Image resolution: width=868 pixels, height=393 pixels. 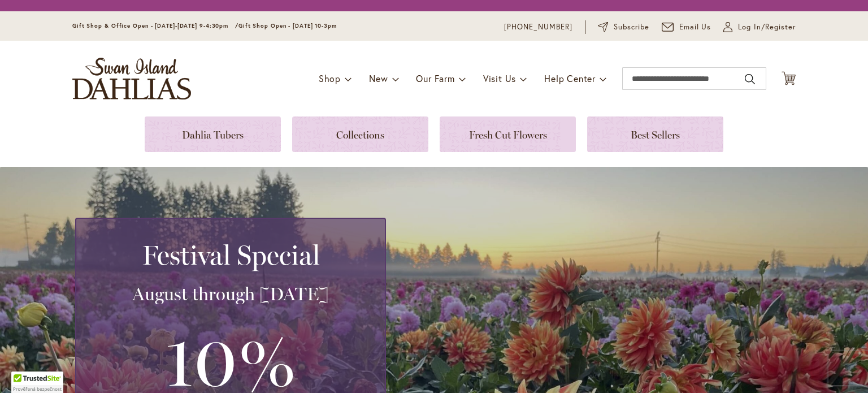 I want to click on a: Log In/Register, so click(x=760, y=27).